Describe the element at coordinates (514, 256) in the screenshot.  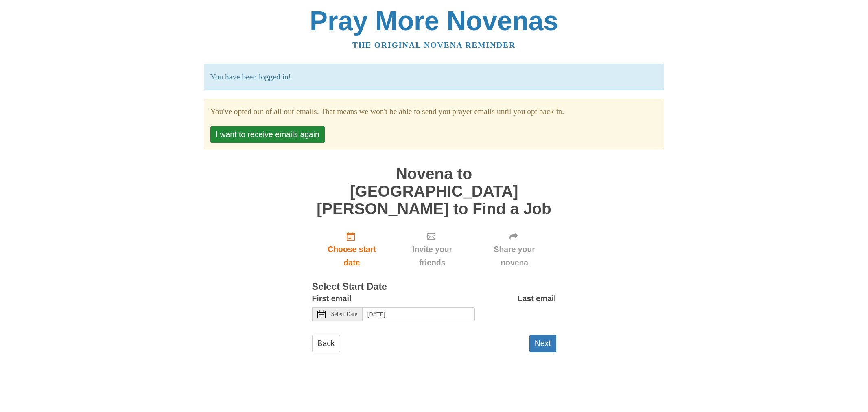
I see `span: Share your novena` at that location.